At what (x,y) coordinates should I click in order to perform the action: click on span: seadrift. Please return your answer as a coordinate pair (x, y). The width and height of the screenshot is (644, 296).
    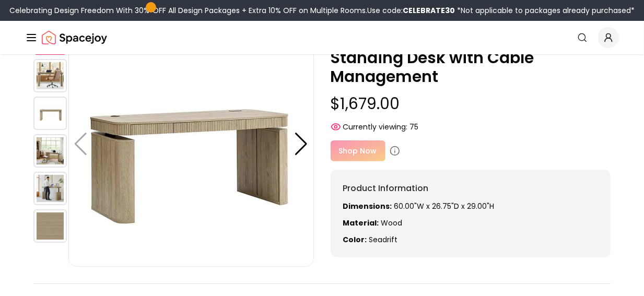
    Looking at the image, I should click on (383, 240).